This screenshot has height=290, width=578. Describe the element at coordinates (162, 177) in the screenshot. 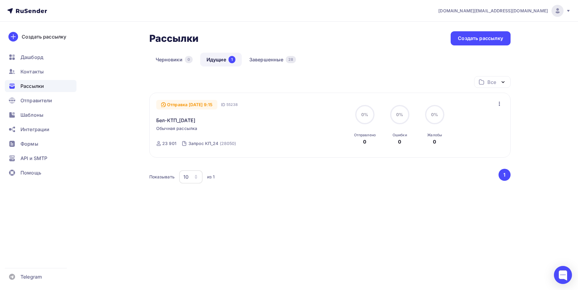

I see `div: Показывать` at that location.